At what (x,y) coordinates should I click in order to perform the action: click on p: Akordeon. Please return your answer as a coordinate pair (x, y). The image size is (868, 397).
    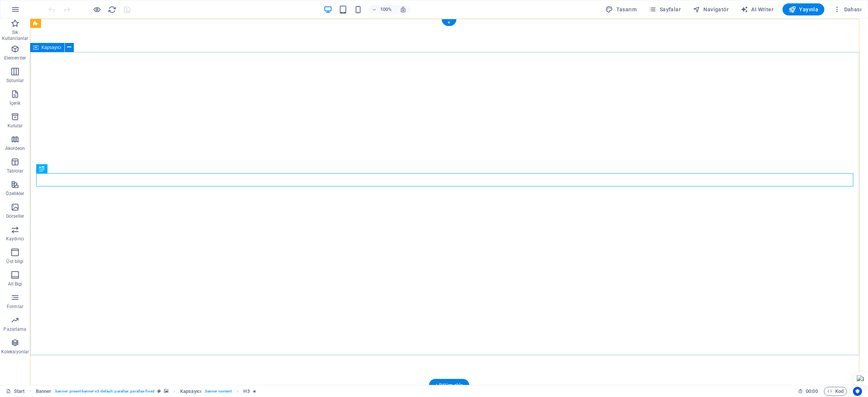
    Looking at the image, I should click on (15, 148).